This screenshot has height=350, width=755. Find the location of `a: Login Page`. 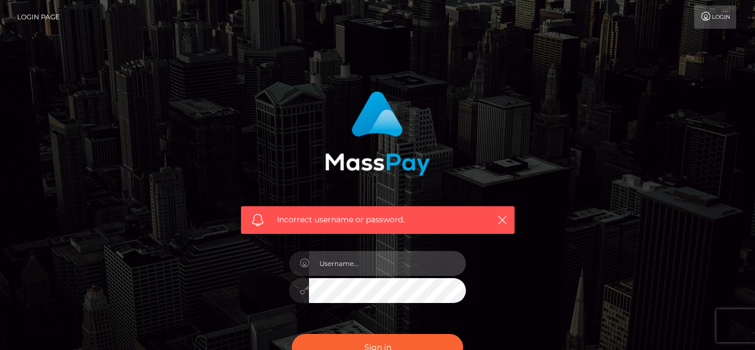

a: Login Page is located at coordinates (38, 17).